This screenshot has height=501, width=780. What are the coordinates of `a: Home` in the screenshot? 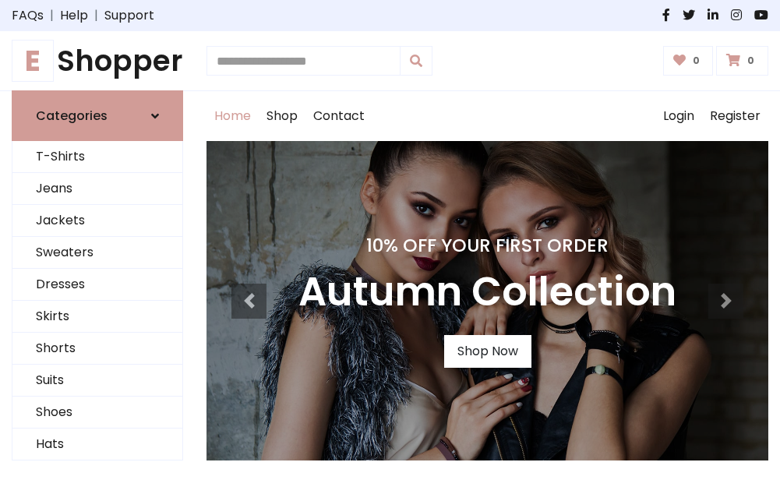 It's located at (232, 116).